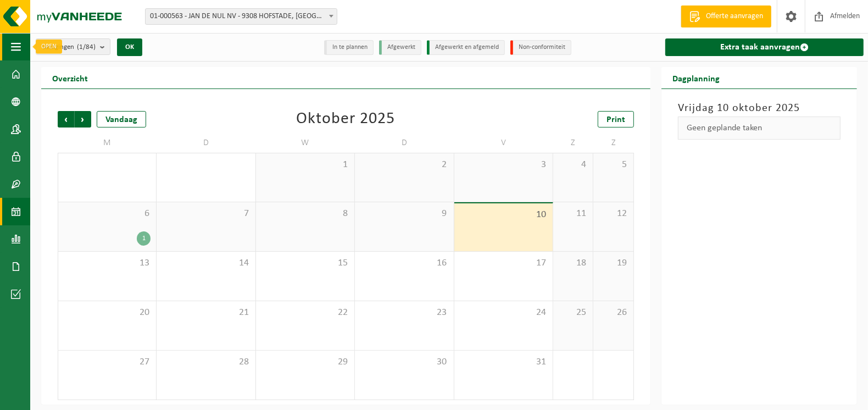 This screenshot has width=868, height=410. I want to click on div: 1, so click(143, 238).